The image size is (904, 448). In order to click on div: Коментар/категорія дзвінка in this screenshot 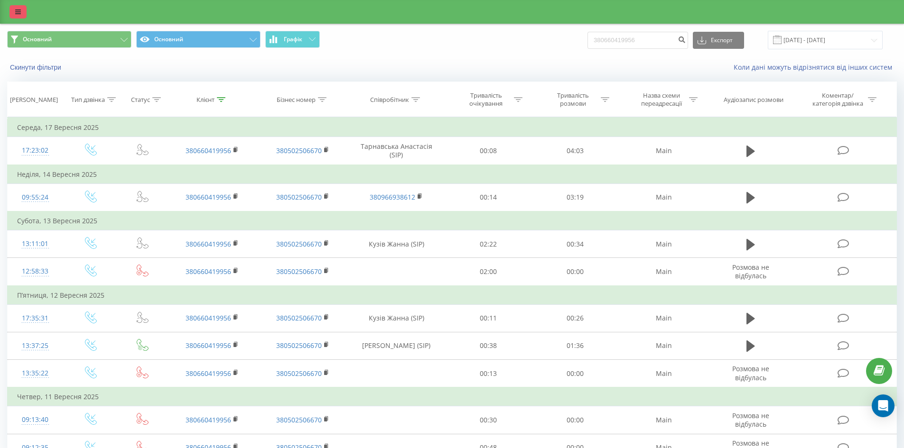, I will do `click(837, 100)`.